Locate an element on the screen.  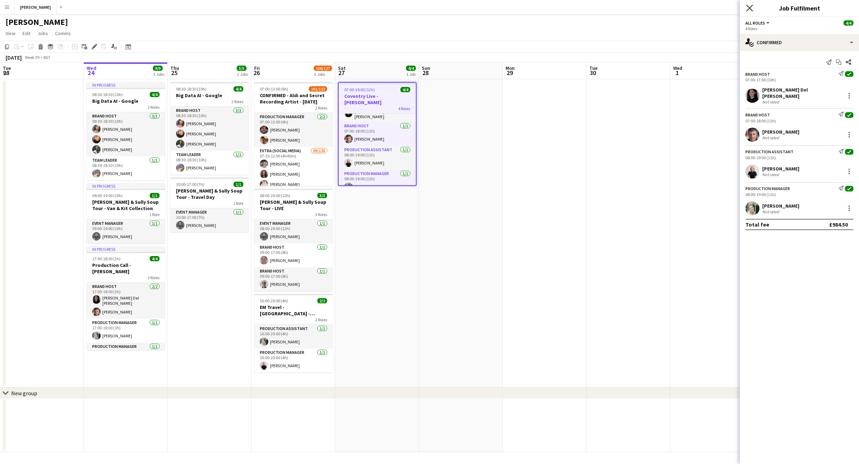
div: 1 Job is located at coordinates (411, 74).